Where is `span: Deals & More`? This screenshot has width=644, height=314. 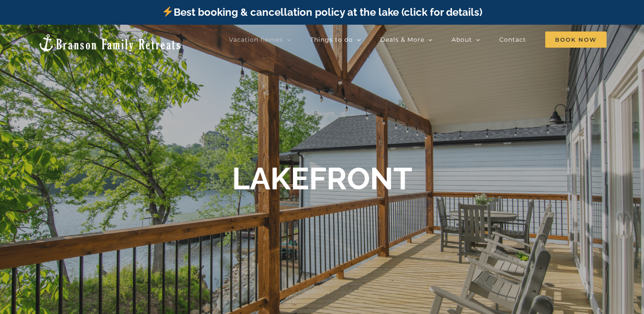 span: Deals & More is located at coordinates (402, 39).